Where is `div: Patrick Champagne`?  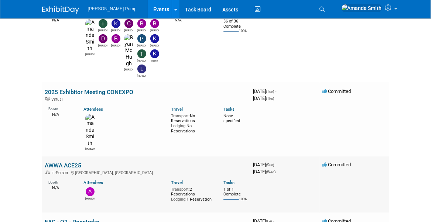 div: Patrick Champagne is located at coordinates (141, 45).